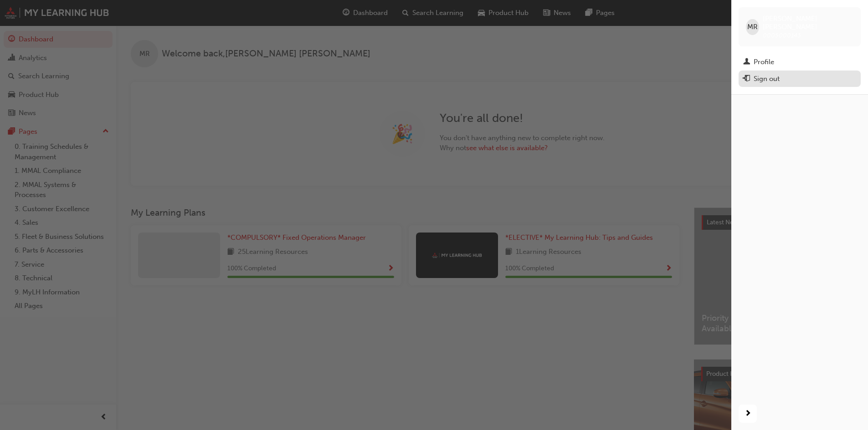 This screenshot has width=868, height=430. Describe the element at coordinates (746, 79) in the screenshot. I see `span: exit-icon` at that location.